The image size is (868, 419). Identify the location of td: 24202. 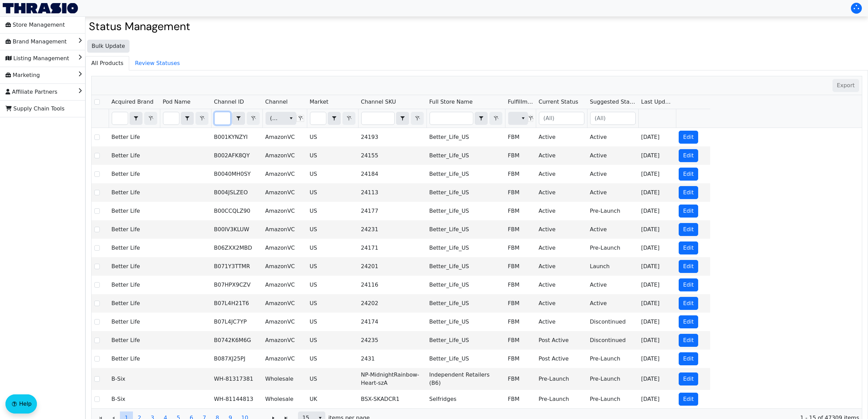
(392, 303).